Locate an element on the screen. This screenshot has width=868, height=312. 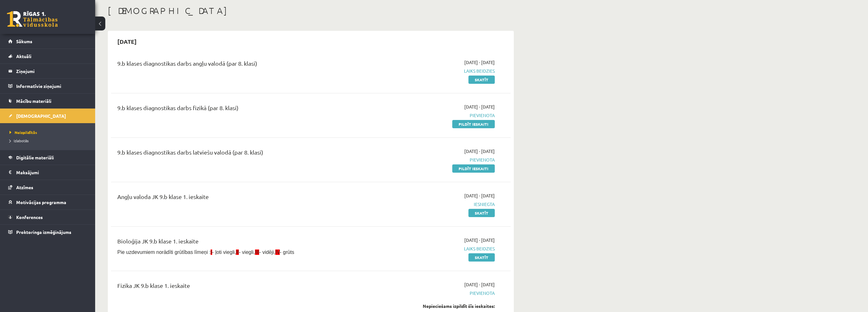
span: Izlabotās is located at coordinates (19, 141).